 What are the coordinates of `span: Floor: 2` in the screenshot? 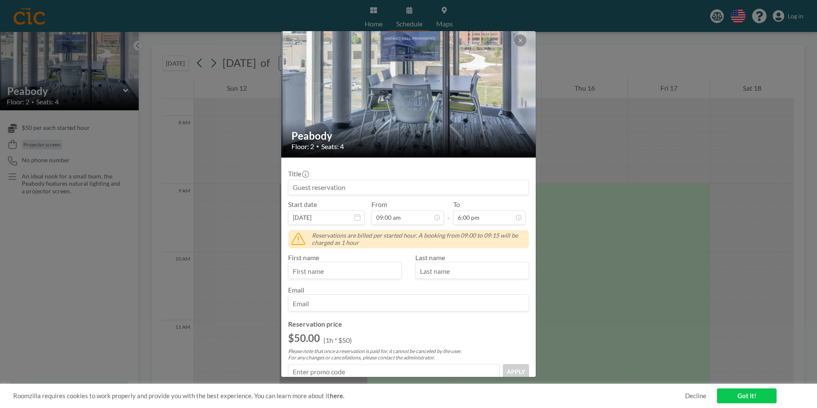 It's located at (303, 146).